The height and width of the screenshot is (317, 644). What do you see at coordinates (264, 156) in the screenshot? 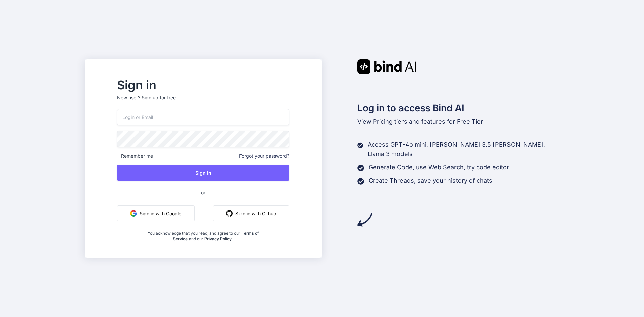
I see `span: Forgot your password?` at bounding box center [264, 156].